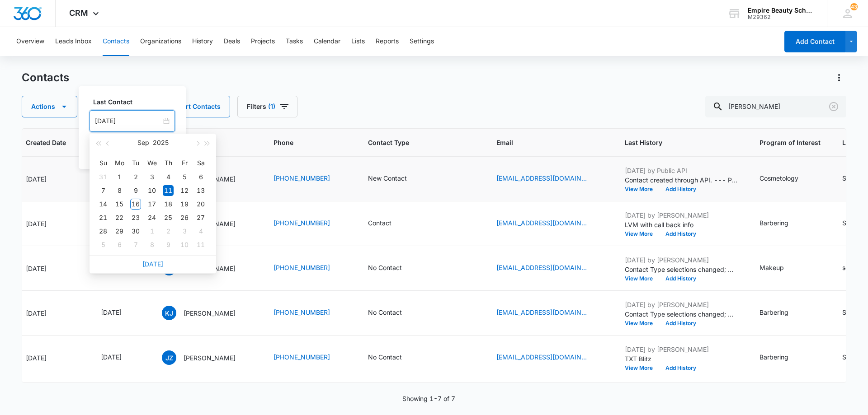 The width and height of the screenshot is (868, 415). Describe the element at coordinates (119, 232) in the screenshot. I see `td: 2025-09-29` at that location.